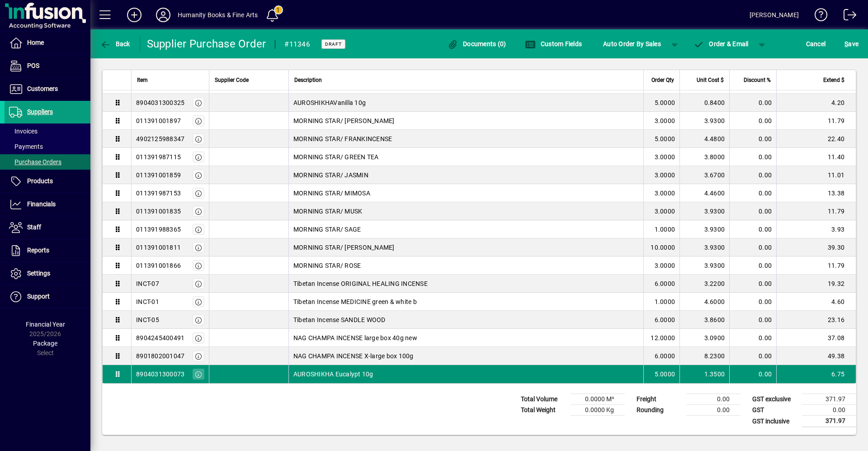 This screenshot has height=451, width=868. Describe the element at coordinates (48, 181) in the screenshot. I see `a: Products` at that location.